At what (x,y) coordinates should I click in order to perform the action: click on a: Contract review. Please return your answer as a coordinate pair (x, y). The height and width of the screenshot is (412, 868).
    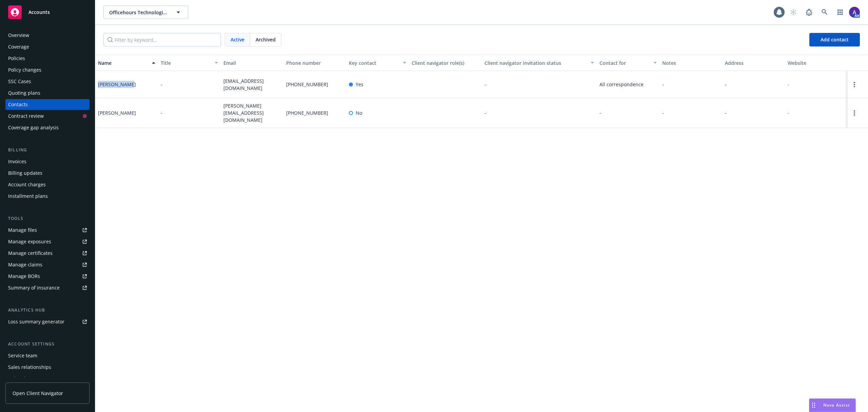
    Looking at the image, I should click on (48, 116).